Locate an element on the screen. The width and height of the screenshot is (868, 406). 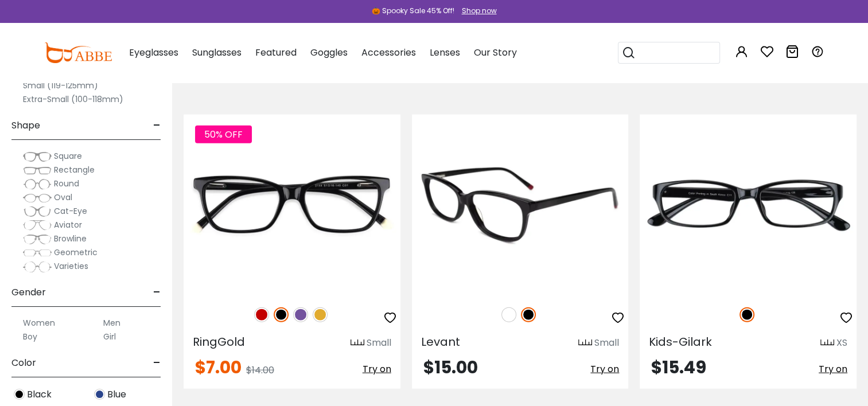
img: Varieties.png is located at coordinates (37, 267).